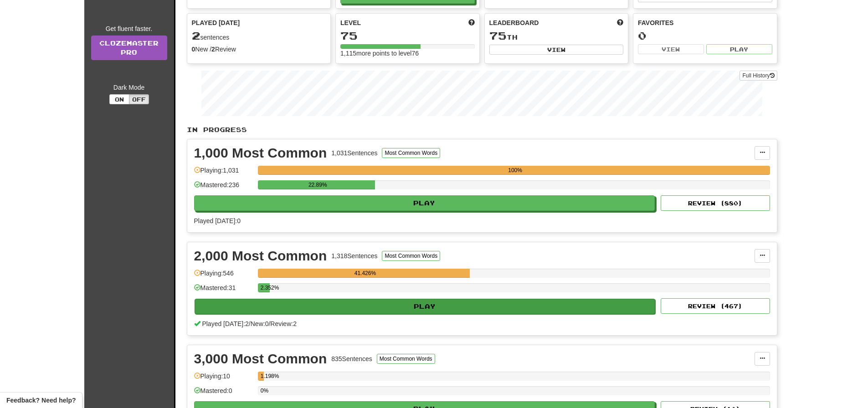 The image size is (868, 408). I want to click on div: Favorites, so click(705, 23).